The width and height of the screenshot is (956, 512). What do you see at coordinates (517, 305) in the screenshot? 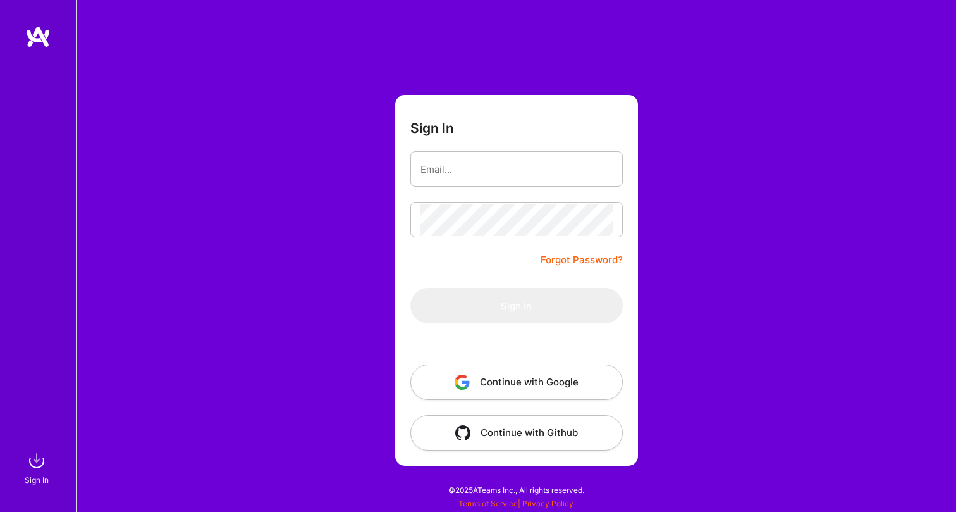
I see `button: Sign In` at bounding box center [517, 305].